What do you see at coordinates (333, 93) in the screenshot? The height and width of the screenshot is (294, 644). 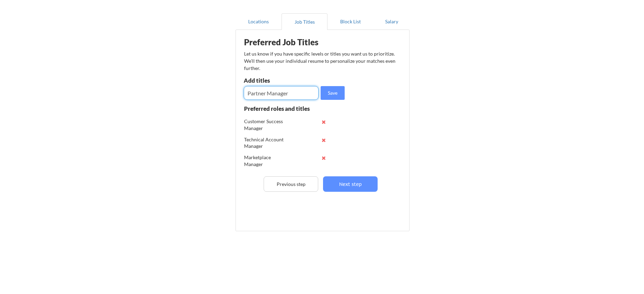 I see `button: Save` at bounding box center [333, 93].